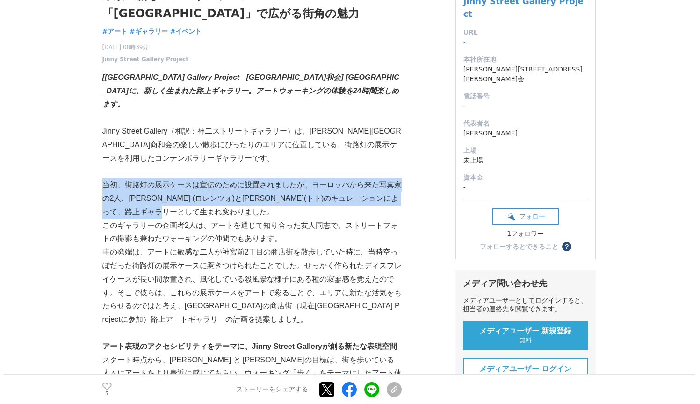 The image size is (700, 404). Describe the element at coordinates (115, 31) in the screenshot. I see `span: #アート` at that location.